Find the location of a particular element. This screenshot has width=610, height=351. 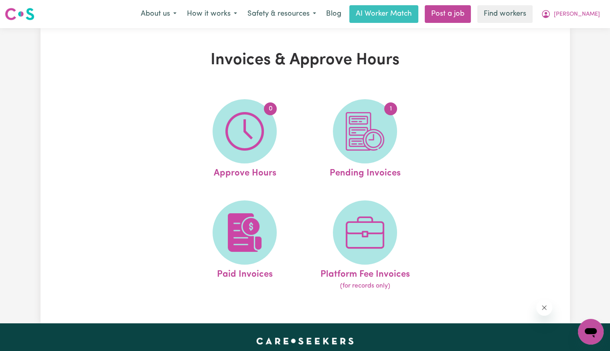

img: Careseekers logo is located at coordinates (20, 14).